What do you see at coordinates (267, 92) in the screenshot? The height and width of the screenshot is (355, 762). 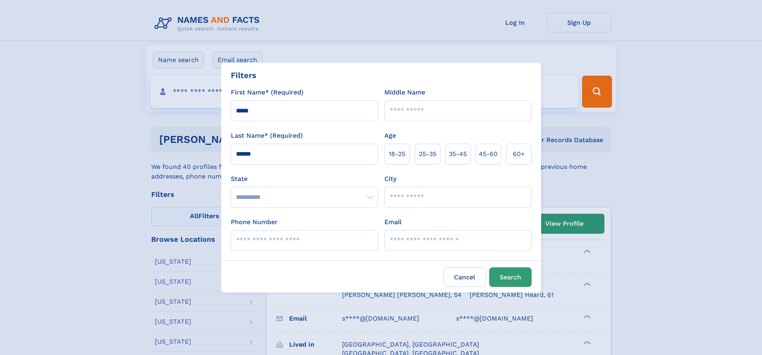 I see `label: First Name* (Required)` at bounding box center [267, 92].